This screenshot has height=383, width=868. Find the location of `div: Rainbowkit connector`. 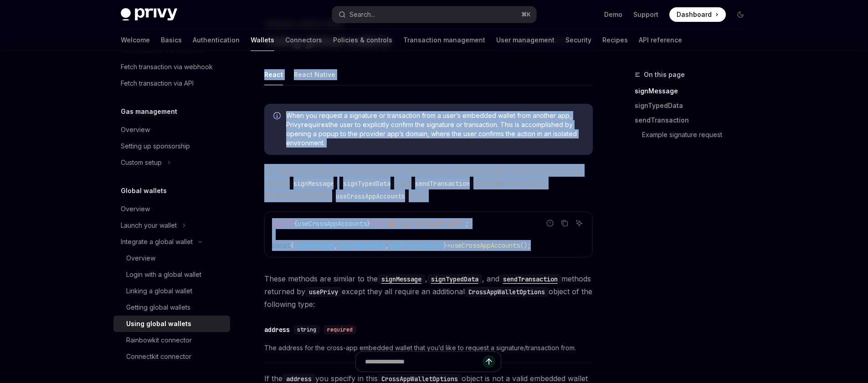

div: Rainbowkit connector is located at coordinates (159, 340).